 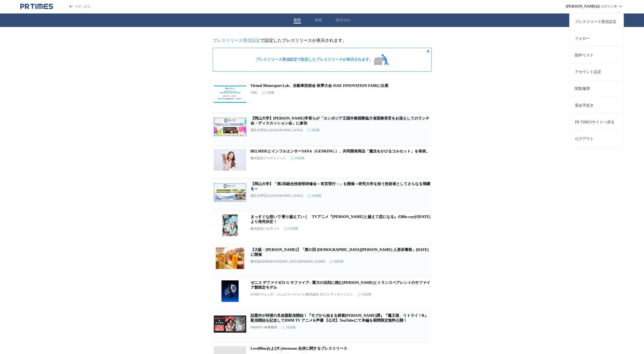 I want to click on button: 検索, so click(x=318, y=20).